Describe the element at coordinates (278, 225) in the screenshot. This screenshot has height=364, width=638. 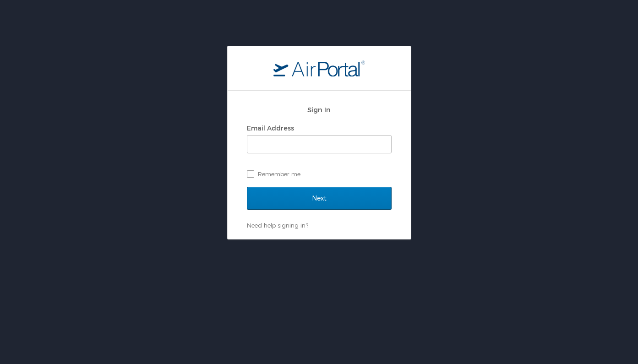
I see `a: Need help signing in?` at that location.